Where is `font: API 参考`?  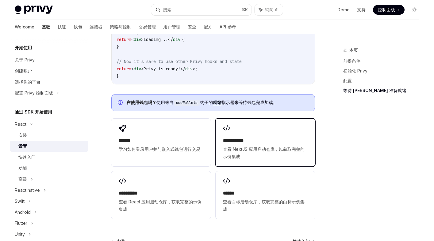 font: API 参考 is located at coordinates (228, 27).